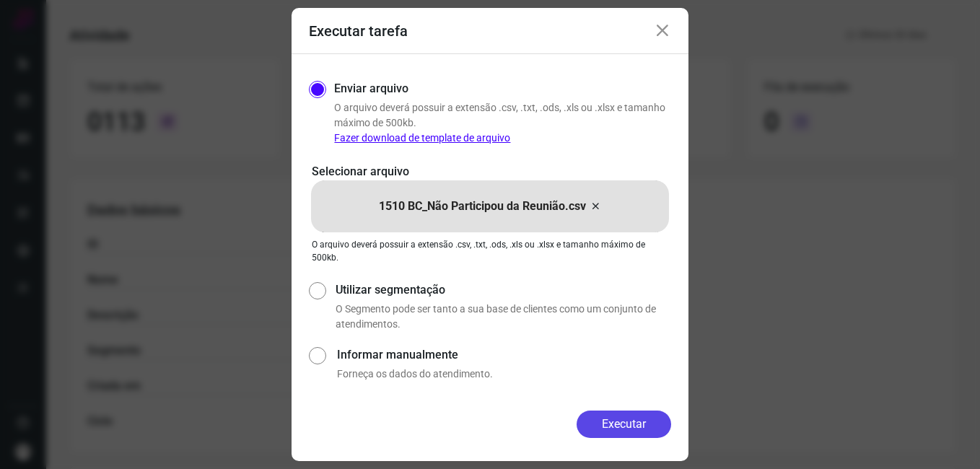  What do you see at coordinates (490, 172) in the screenshot?
I see `p: Selecionar arquivo` at bounding box center [490, 172].